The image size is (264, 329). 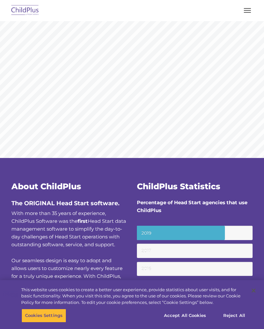 I want to click on strong: Percentage of Head Start agencies that use ChildPlus, so click(x=192, y=206).